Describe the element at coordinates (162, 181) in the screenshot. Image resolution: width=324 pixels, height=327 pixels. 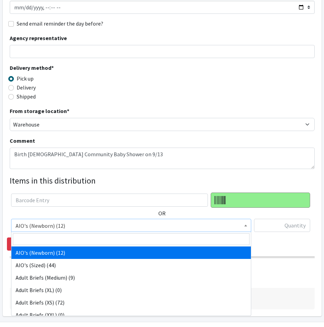
I see `legend: Items in this distribution` at that location.